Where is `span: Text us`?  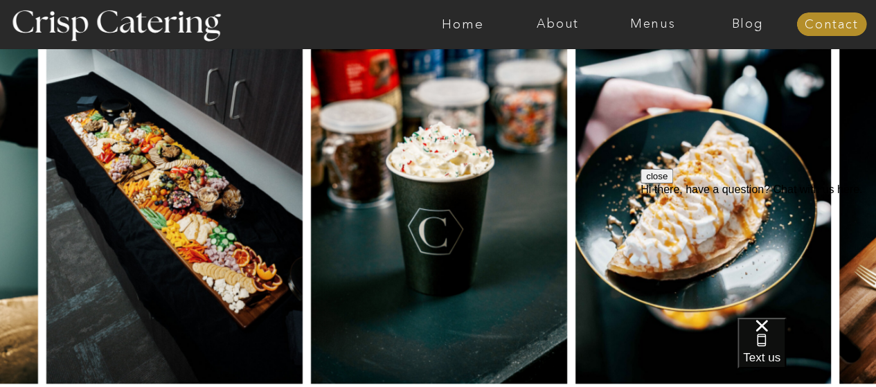 span: Text us is located at coordinates (24, 39).